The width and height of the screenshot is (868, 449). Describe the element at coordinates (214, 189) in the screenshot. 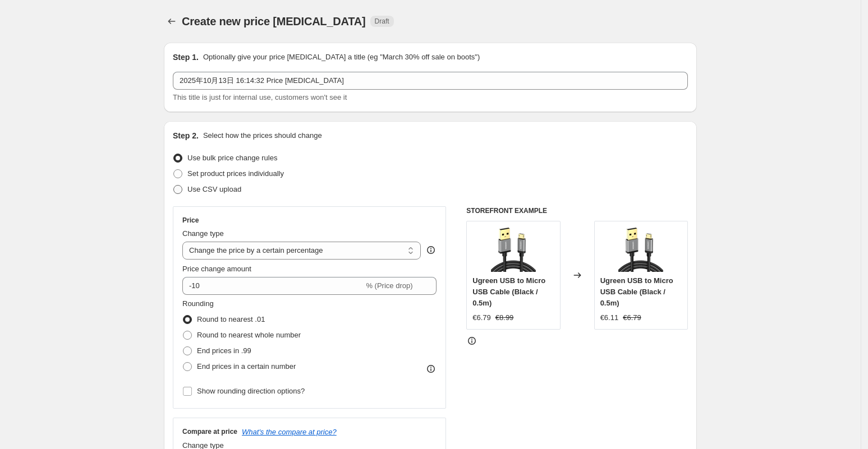

I see `span: Use CSV upload` at that location.